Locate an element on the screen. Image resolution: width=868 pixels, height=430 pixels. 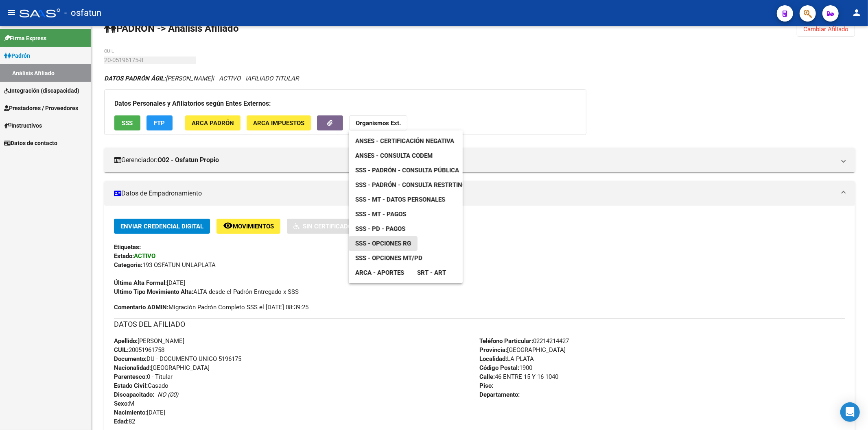
span: SSS - Padrón - Consulta Restrtingida is located at coordinates (415, 185).